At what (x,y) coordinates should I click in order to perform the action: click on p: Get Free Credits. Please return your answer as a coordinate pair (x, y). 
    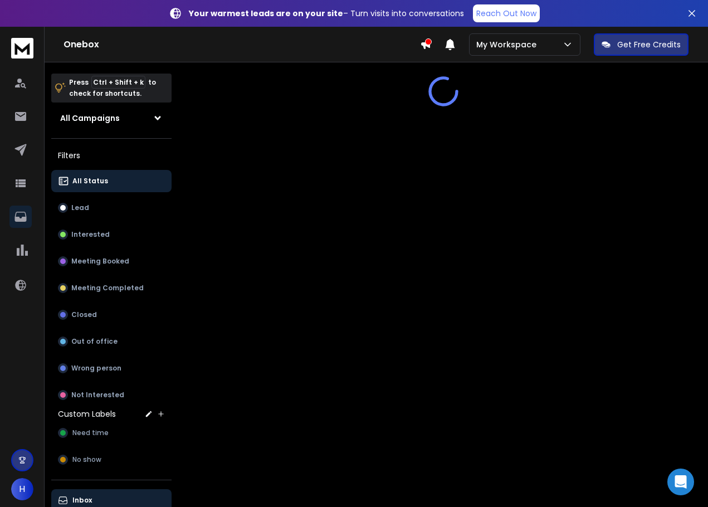
    Looking at the image, I should click on (649, 45).